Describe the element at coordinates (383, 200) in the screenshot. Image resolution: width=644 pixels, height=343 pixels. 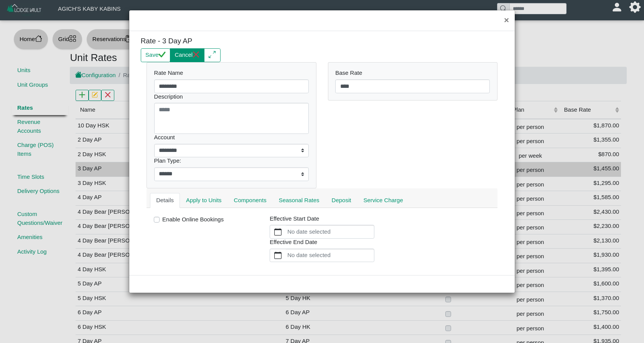
I see `a: Service Charge` at that location.